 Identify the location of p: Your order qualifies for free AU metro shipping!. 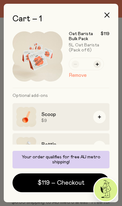
(61, 160).